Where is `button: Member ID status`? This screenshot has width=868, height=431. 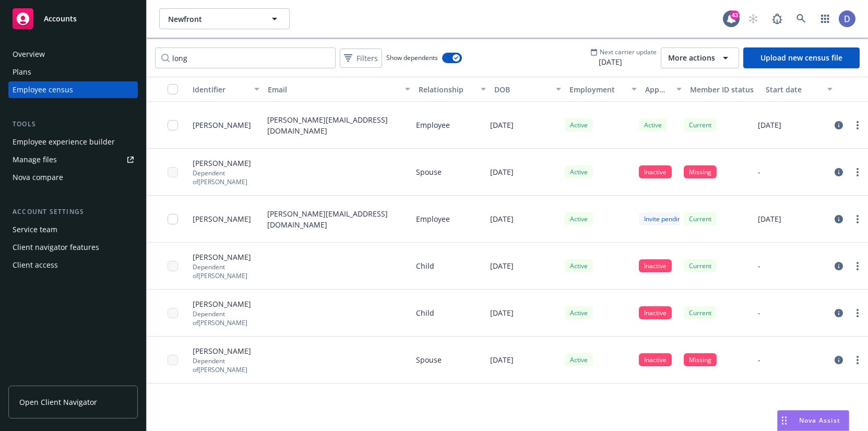
button: Member ID status is located at coordinates (724, 89).